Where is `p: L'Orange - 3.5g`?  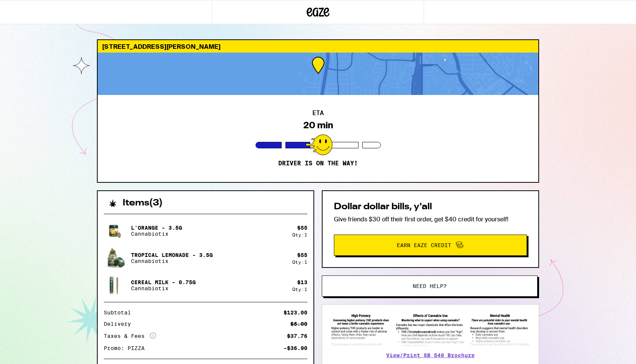 p: L'Orange - 3.5g is located at coordinates (156, 228).